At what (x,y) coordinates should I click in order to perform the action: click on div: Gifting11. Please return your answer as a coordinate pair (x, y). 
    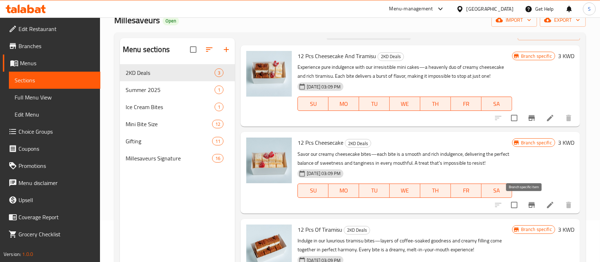
    Looking at the image, I should click on (177, 141).